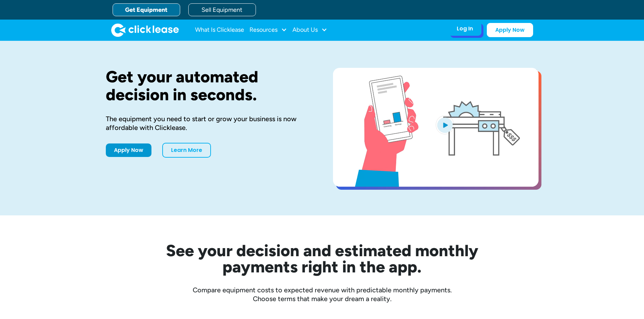 The height and width of the screenshot is (319, 644). Describe the element at coordinates (209, 86) in the screenshot. I see `h1: Get your automated decision in seconds.` at that location.